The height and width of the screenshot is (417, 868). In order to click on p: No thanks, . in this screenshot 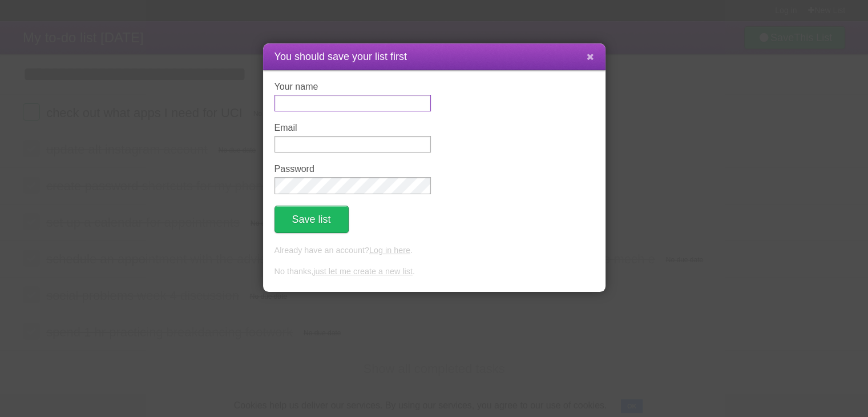, I will do `click(434, 272)`.